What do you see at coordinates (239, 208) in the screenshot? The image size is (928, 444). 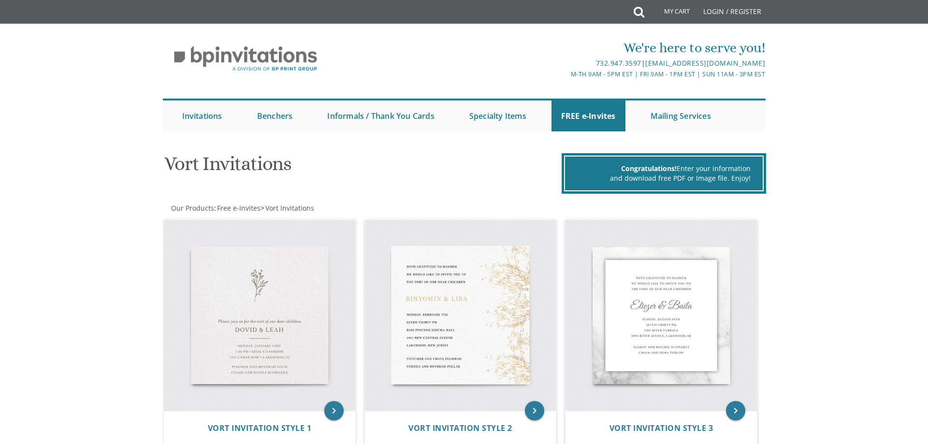 I see `span: Free e-Invites` at bounding box center [239, 208].